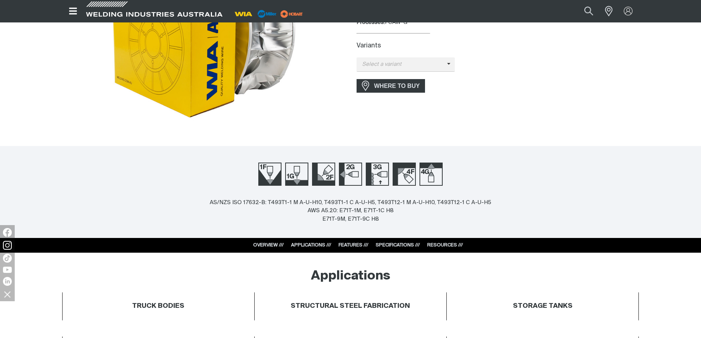 This screenshot has height=338, width=701. Describe the element at coordinates (323, 174) in the screenshot. I see `img: Welding Position 2F` at that location.